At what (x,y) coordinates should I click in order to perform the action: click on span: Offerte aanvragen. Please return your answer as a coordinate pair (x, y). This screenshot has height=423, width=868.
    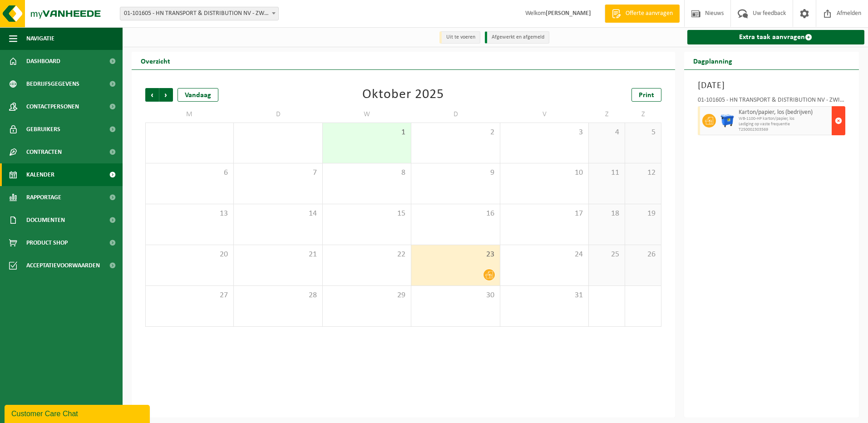
    Looking at the image, I should click on (649, 14).